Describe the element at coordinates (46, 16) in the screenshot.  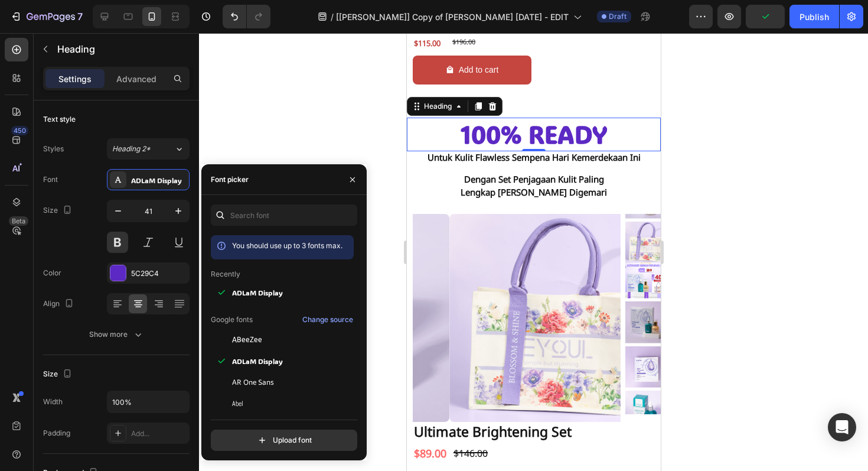
I see `button: 7` at that location.